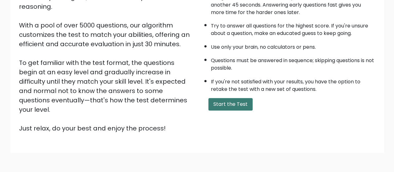 The image size is (394, 172). I want to click on li: If you're not satisfied with your results, you have the option to retake the test with a new set ..., so click(293, 84).